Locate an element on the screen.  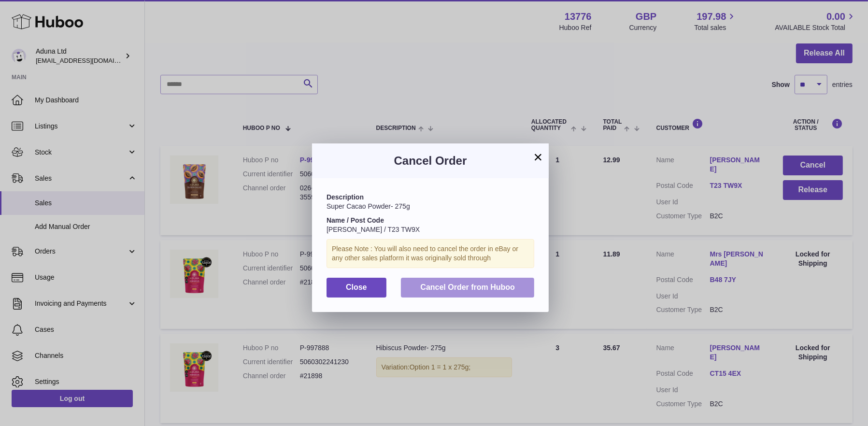
div: Please Note : You will also need to cancel the order in eBay or any other sales platform it was o... is located at coordinates (430, 254).